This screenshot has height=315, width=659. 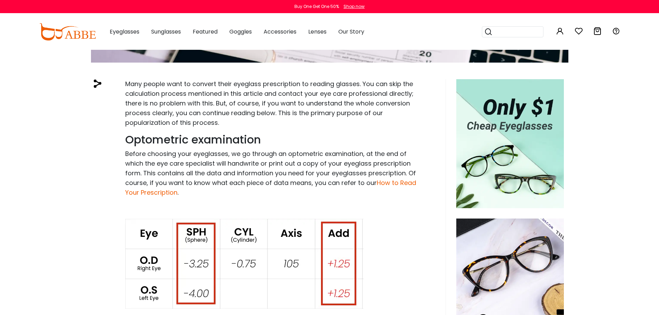 I want to click on a: How to Read Your Prescription, so click(x=271, y=188).